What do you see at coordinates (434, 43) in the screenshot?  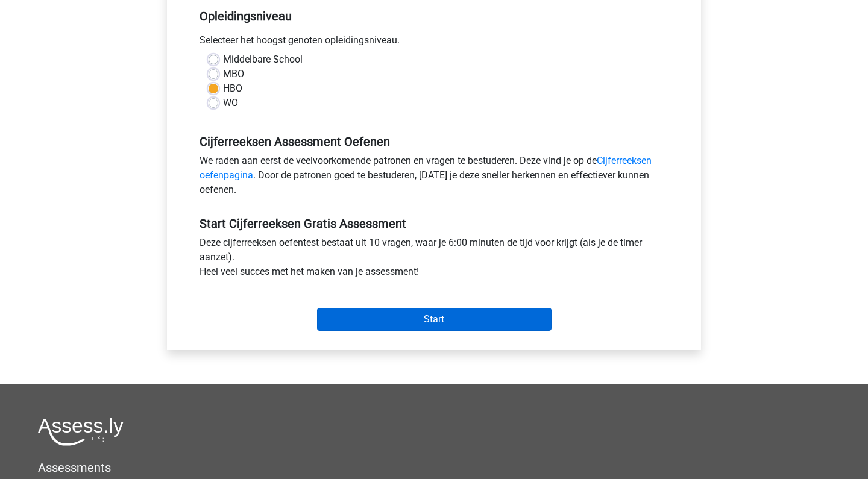 I see `div: Selecteer het hoogst genoten opleidingsniveau.` at bounding box center [434, 43].